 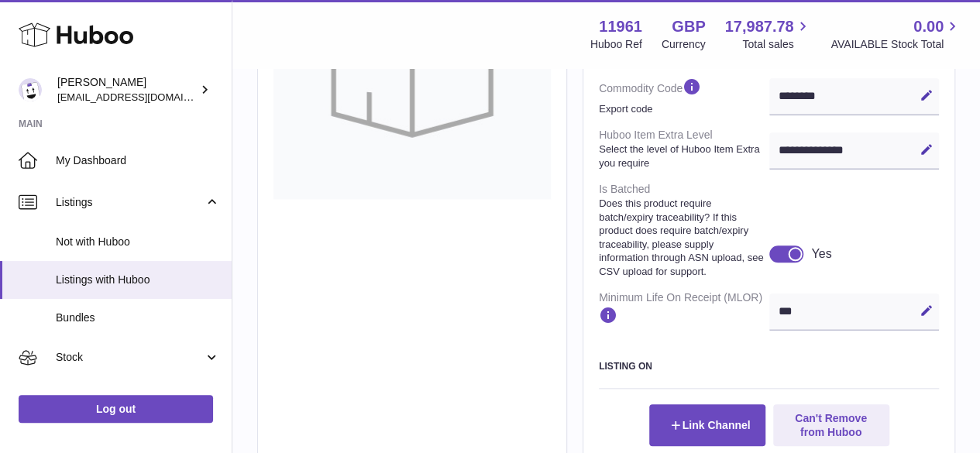 What do you see at coordinates (138, 317) in the screenshot?
I see `span: Bundles` at bounding box center [138, 317].